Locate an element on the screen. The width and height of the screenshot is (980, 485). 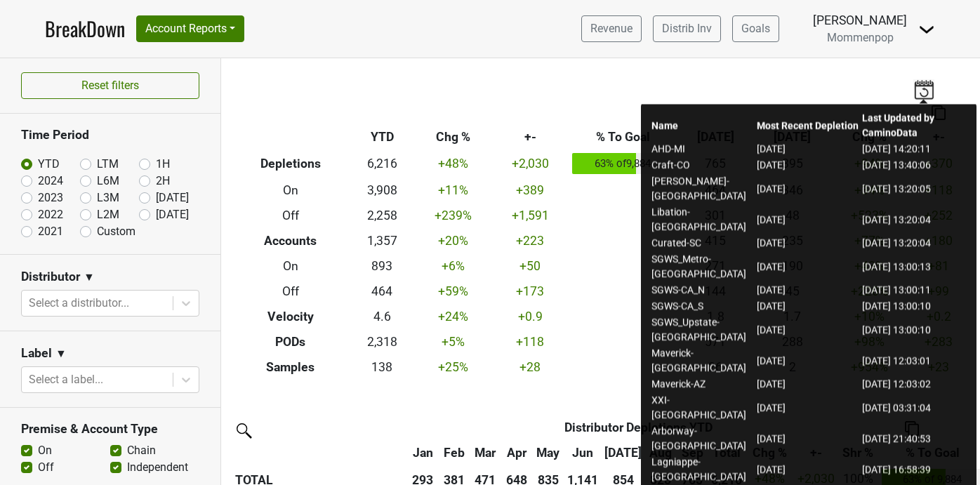
label: L3M is located at coordinates (108, 198).